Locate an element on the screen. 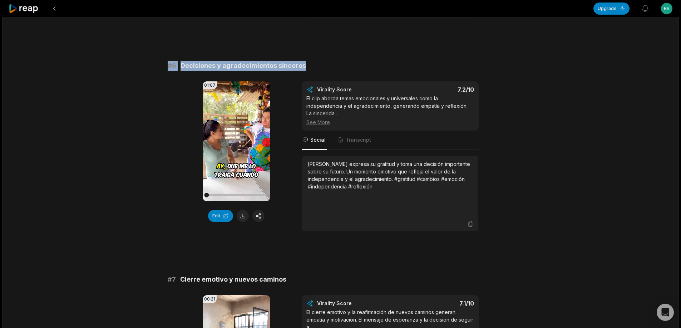 This screenshot has width=681, height=328. nav: Tabs is located at coordinates (390, 140).